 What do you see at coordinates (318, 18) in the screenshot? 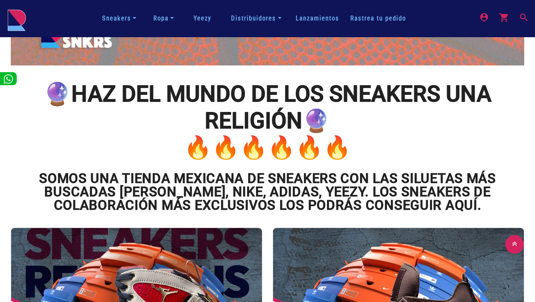
I see `a: Lanzamientos` at bounding box center [318, 18].